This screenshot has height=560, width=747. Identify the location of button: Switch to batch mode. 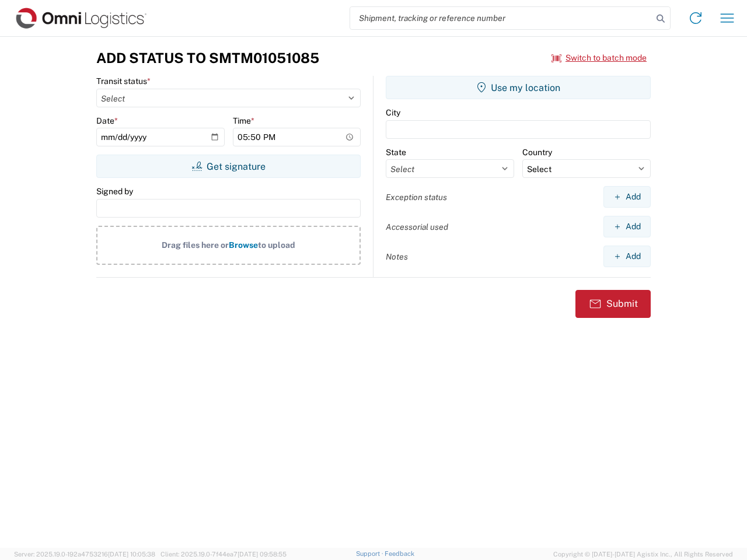
(599, 58).